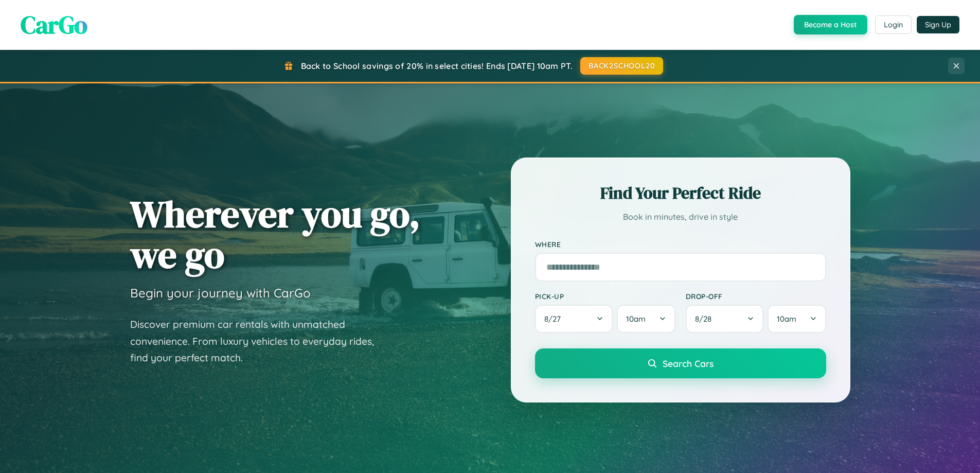 This screenshot has width=980, height=473. What do you see at coordinates (54, 24) in the screenshot?
I see `span: CarGo` at bounding box center [54, 24].